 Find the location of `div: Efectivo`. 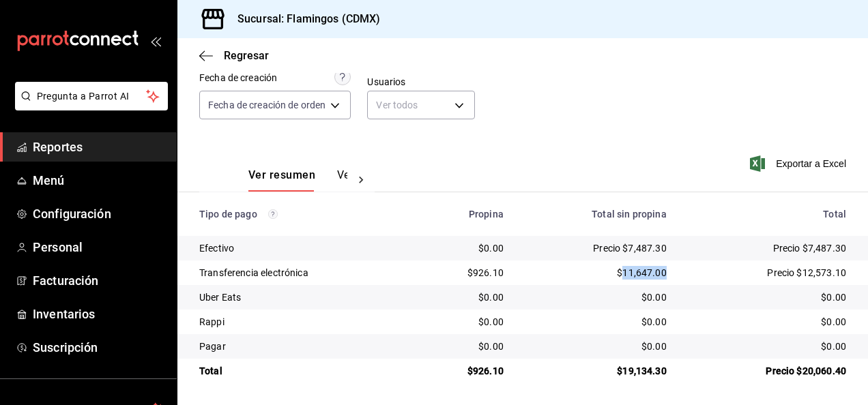

div: Efectivo is located at coordinates (302, 248).